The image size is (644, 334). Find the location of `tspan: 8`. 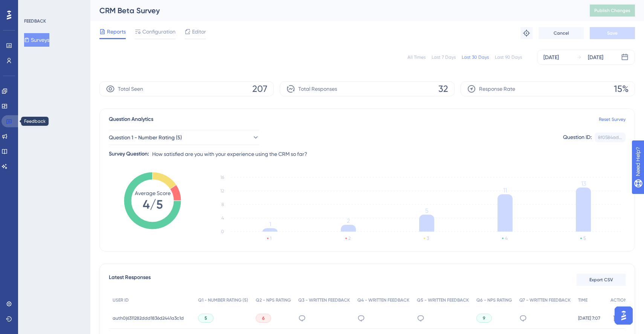

tspan: 8 is located at coordinates (223, 205).